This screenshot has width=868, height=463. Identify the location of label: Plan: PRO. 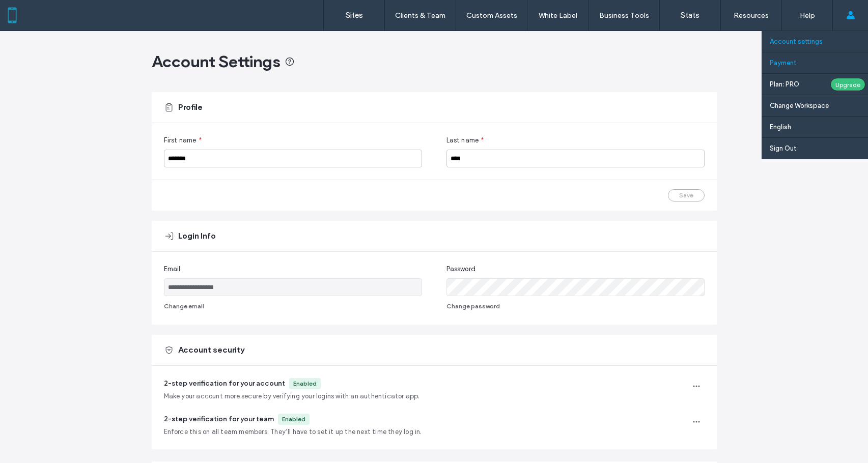
(799, 84).